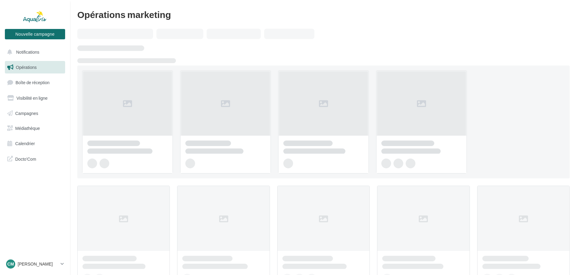  Describe the element at coordinates (35, 82) in the screenshot. I see `a: Boîte de réception` at that location.